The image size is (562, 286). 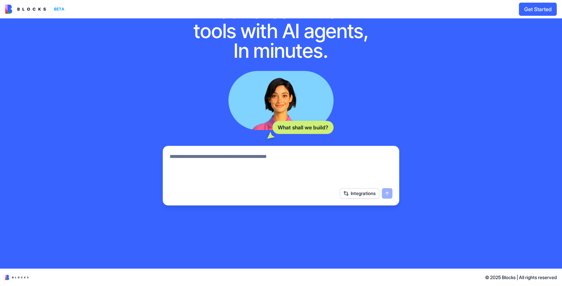 I want to click on h1: Your dream work tools with AI agents, In minutes., so click(x=281, y=31).